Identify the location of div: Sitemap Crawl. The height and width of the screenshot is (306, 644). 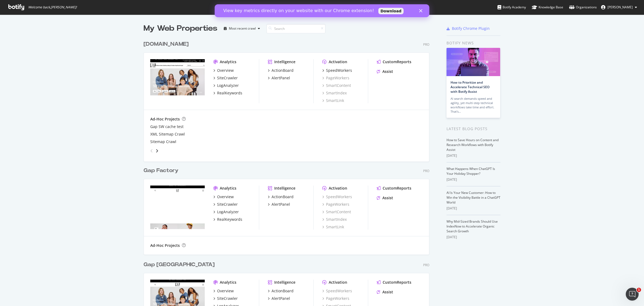
(163, 141).